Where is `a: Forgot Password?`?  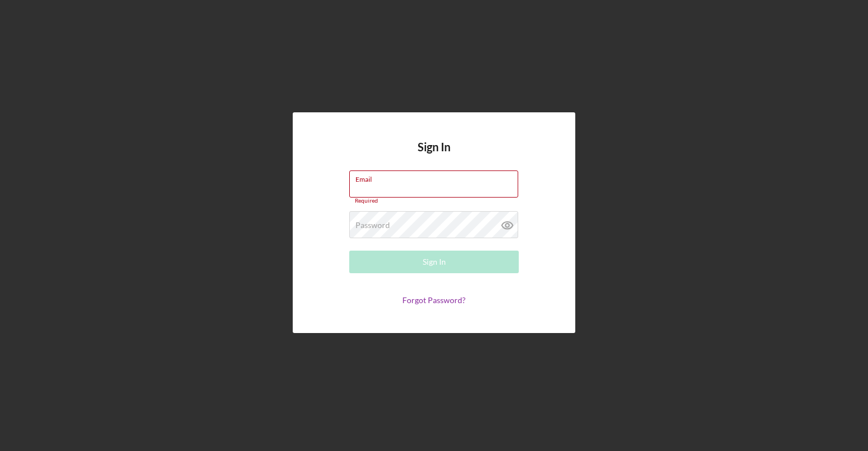 a: Forgot Password? is located at coordinates (434, 300).